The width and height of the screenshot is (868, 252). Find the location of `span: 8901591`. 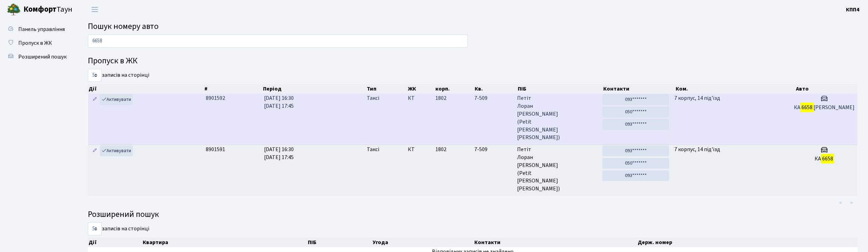

span: 8901591 is located at coordinates (216, 150).